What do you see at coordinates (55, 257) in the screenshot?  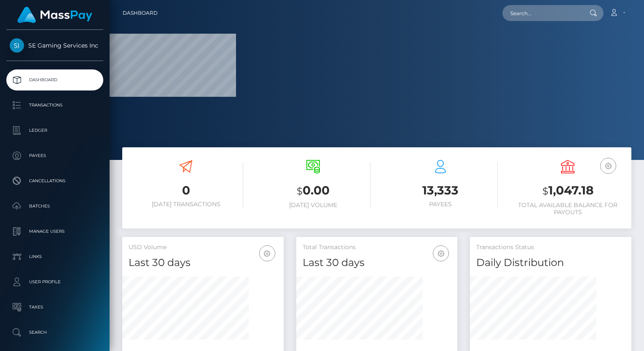 I see `p: Links` at bounding box center [55, 257].